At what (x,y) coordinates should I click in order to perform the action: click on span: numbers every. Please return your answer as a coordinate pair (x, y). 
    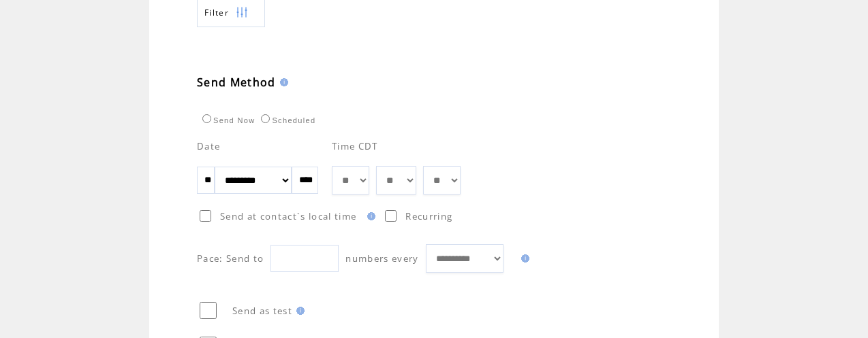
    Looking at the image, I should click on (381, 259).